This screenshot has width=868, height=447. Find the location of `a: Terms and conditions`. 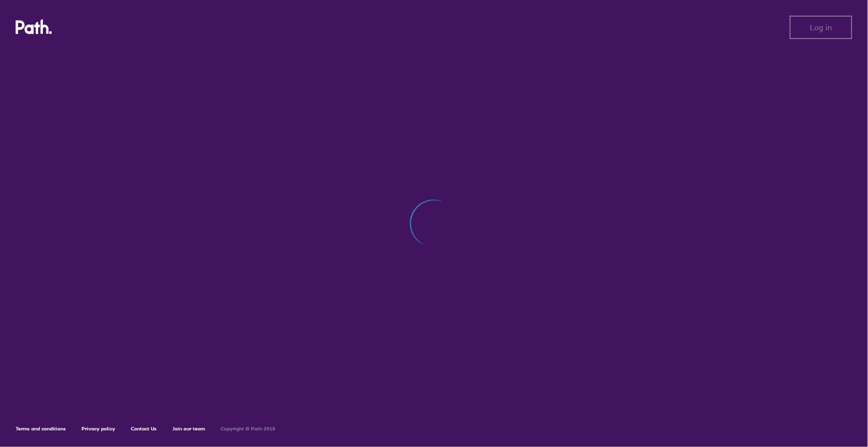

a: Terms and conditions is located at coordinates (41, 428).